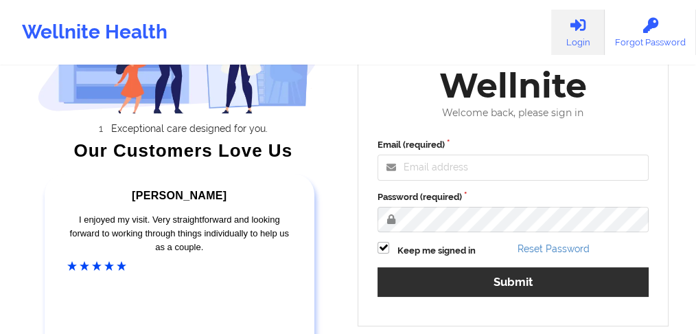 Image resolution: width=696 pixels, height=334 pixels. I want to click on div: Our Customers Love Us, so click(183, 150).